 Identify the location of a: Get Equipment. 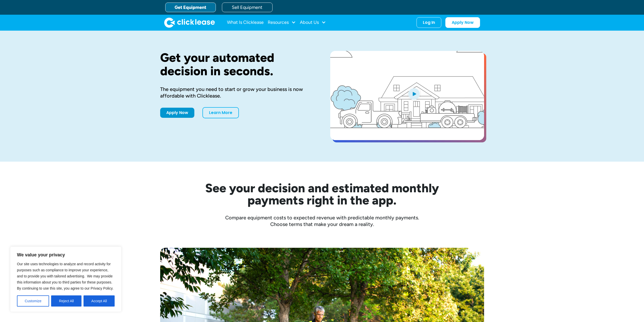
(190, 7).